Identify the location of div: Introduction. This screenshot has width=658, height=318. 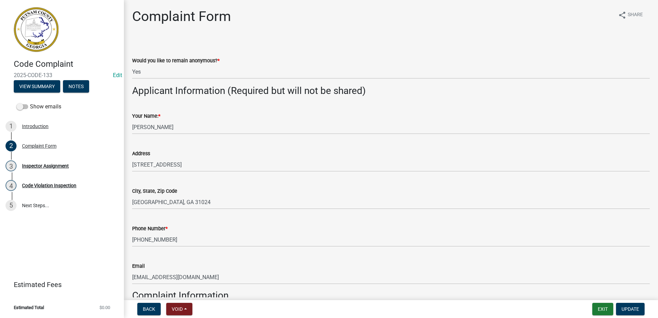
(35, 126).